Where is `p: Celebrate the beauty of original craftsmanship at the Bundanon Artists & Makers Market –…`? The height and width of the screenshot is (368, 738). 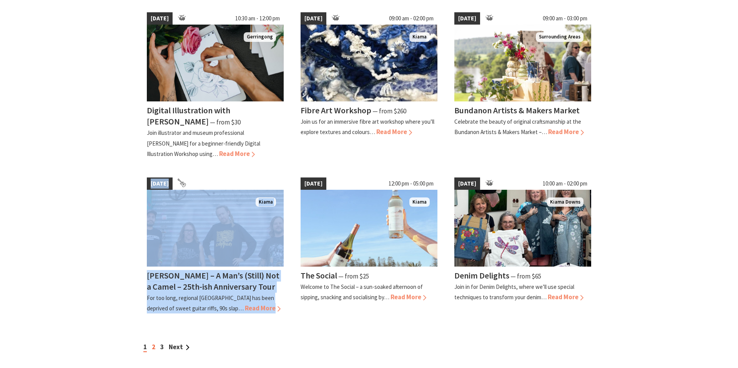
p: Celebrate the beauty of original craftsmanship at the Bundanon Artists & Makers Market –… is located at coordinates (518, 127).